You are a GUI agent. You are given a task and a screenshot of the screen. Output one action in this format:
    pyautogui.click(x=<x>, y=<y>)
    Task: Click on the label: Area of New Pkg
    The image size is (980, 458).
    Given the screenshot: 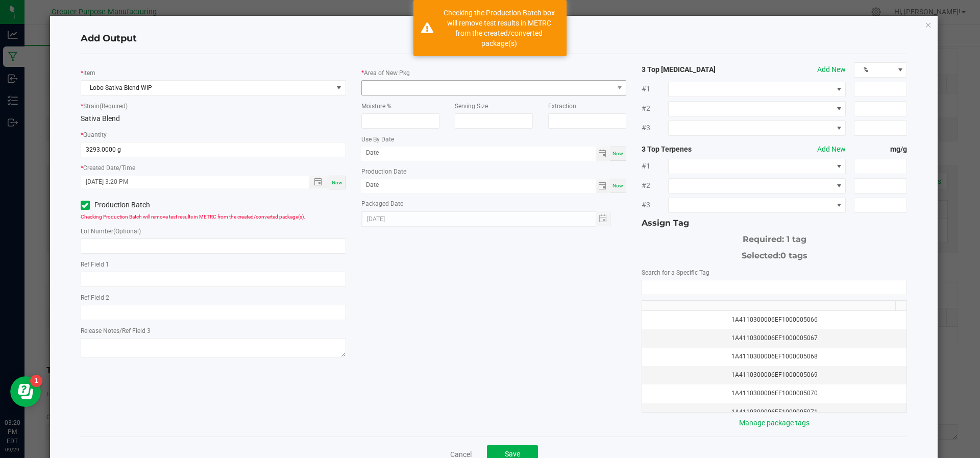 What is the action you would take?
    pyautogui.click(x=387, y=73)
    